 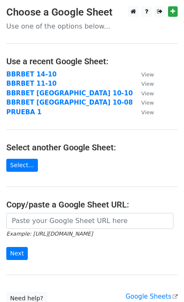 I want to click on h4: Copy/paste a Google Sheet URL:, so click(x=92, y=205).